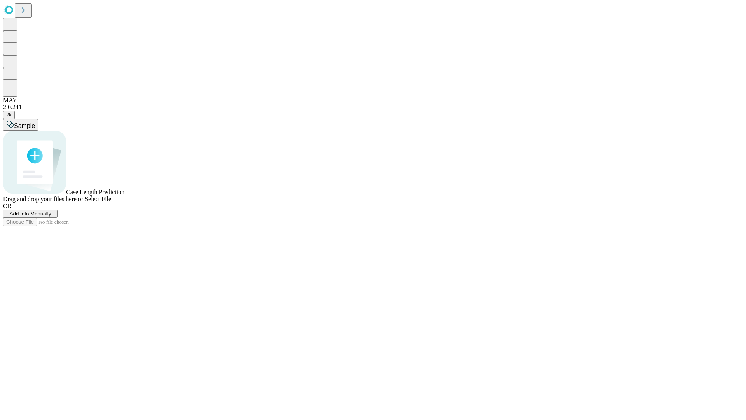 The width and height of the screenshot is (746, 420). Describe the element at coordinates (21, 125) in the screenshot. I see `button: Sample` at that location.